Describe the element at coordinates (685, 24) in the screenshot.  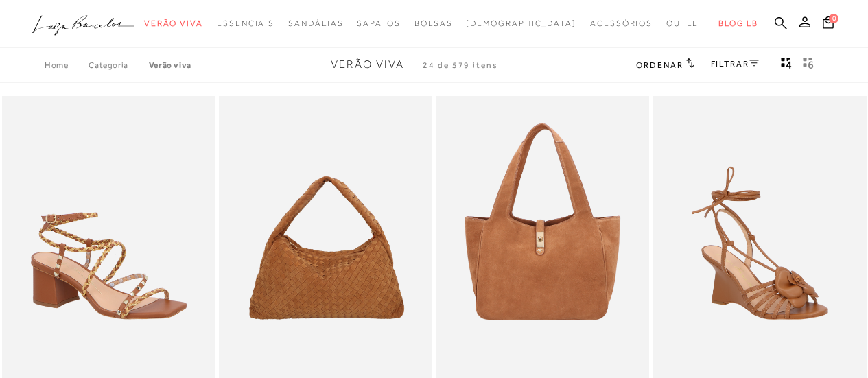
I see `span: Outlet` at that location.